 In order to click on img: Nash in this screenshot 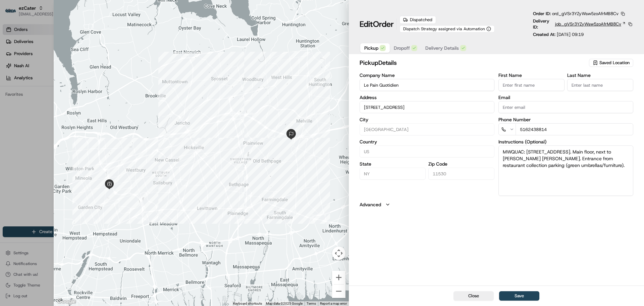, I will do `click(13, 13)`.